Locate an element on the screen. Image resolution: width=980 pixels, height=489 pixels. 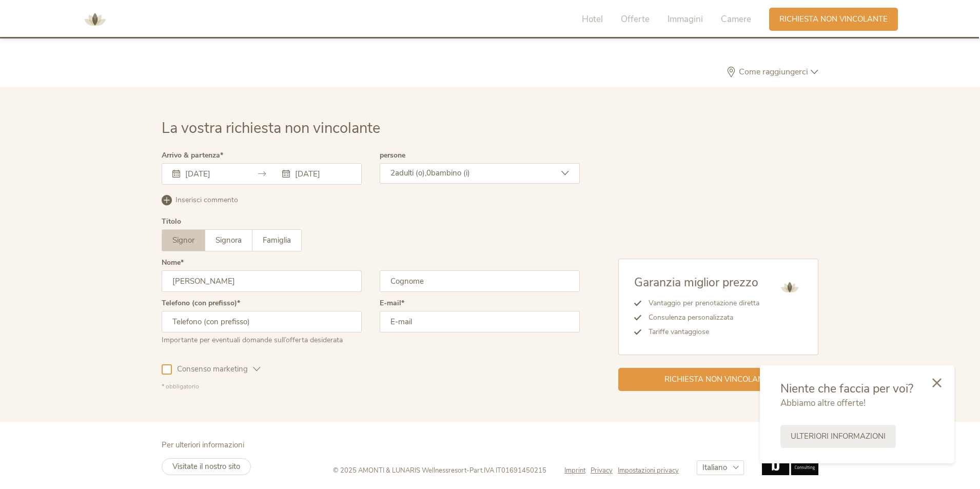
input: Arrivo is located at coordinates (212, 174).